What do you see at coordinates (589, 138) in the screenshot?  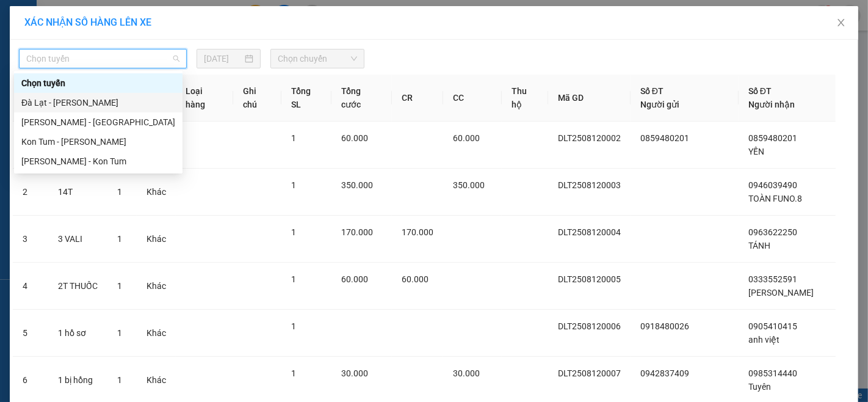 I see `span: DLT2508120002` at bounding box center [589, 138].